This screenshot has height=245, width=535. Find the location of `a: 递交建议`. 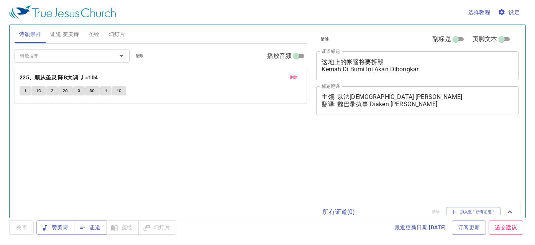

a: 递交建议 is located at coordinates (506, 227).